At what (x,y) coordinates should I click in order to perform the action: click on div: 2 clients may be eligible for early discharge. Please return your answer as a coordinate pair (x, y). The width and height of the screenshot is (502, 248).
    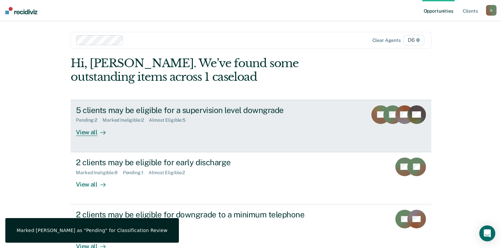
    Looking at the image, I should click on (193, 162).